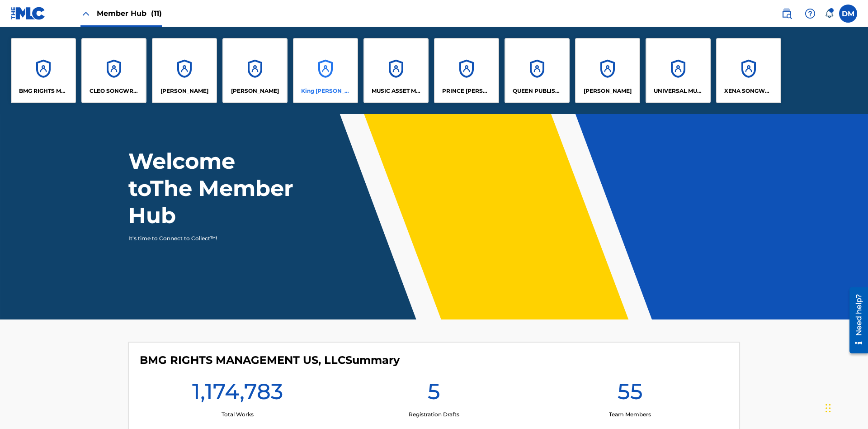  I want to click on div: Need help?, so click(16, 32).